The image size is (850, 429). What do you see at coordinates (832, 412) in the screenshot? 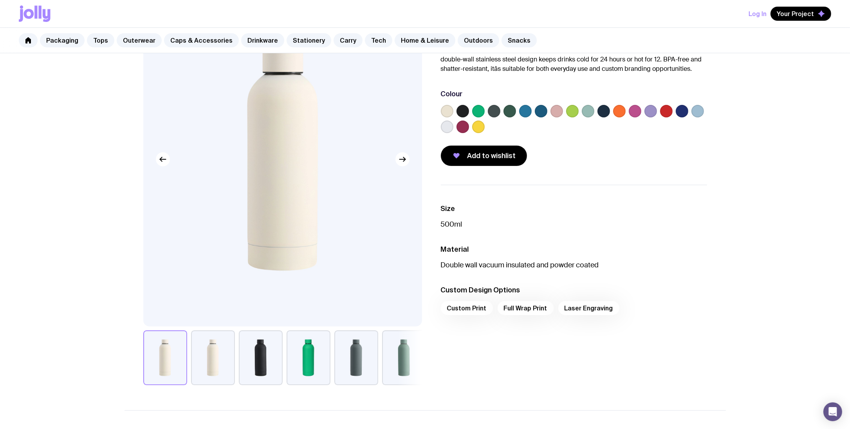
I see `div: Open Intercom Messenger` at bounding box center [832, 412].